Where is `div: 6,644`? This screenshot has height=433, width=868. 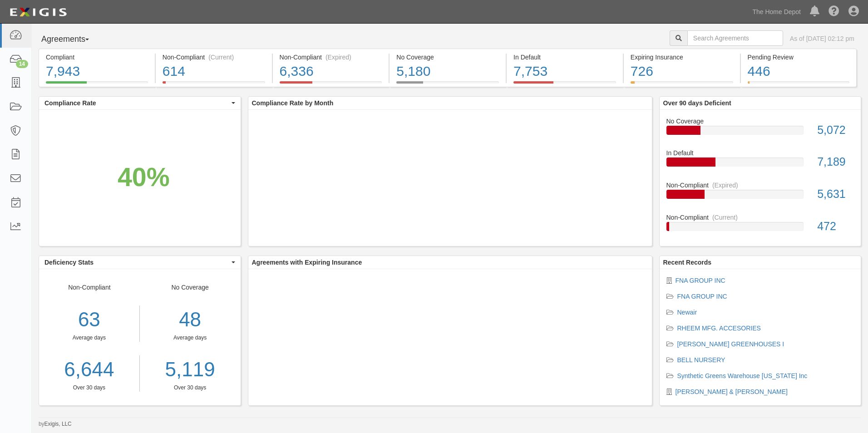 div: 6,644 is located at coordinates (89, 369).